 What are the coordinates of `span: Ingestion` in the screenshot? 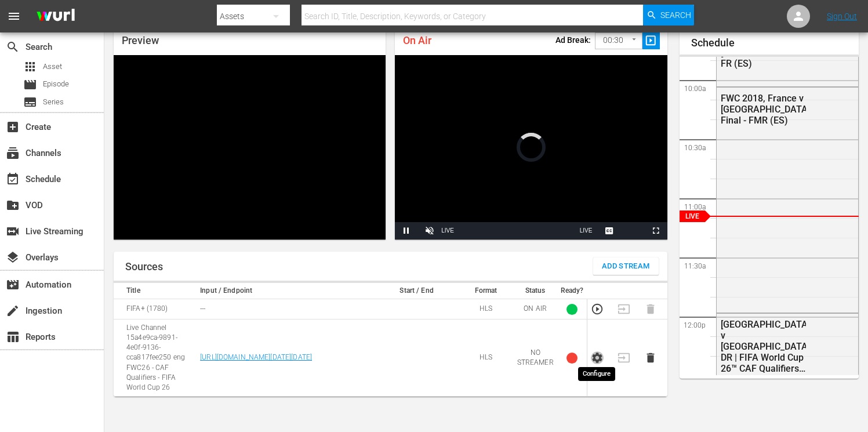 It's located at (13, 311).